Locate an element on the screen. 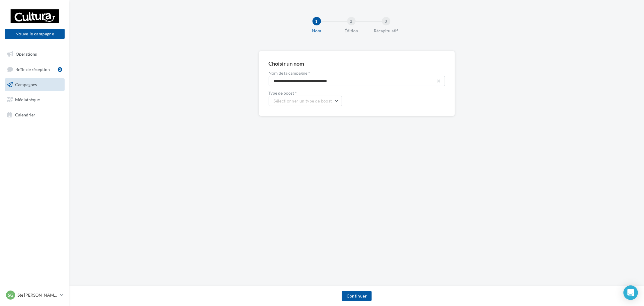  span: Calendrier is located at coordinates (25, 114).